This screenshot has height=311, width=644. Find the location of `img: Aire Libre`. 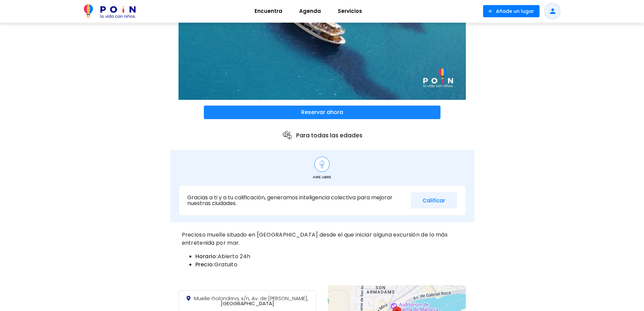

img: Aire Libre is located at coordinates (322, 164).